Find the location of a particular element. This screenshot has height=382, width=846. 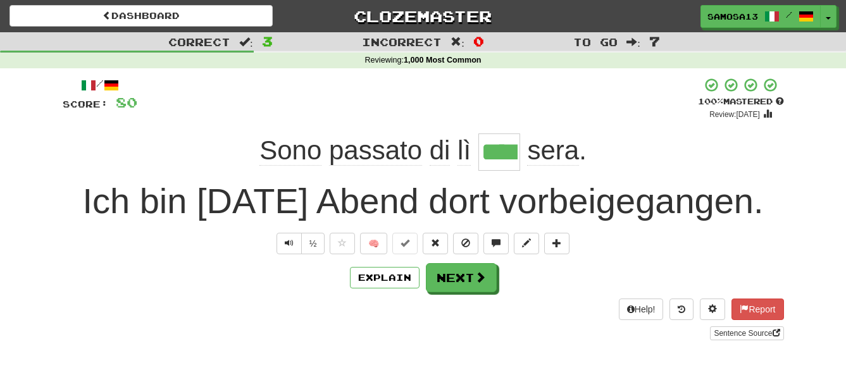

button: Discuss sentence (alt+u) is located at coordinates (496, 244).